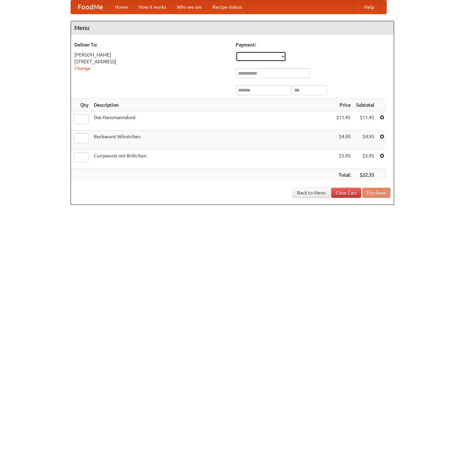  Describe the element at coordinates (369, 7) in the screenshot. I see `a: Help` at that location.